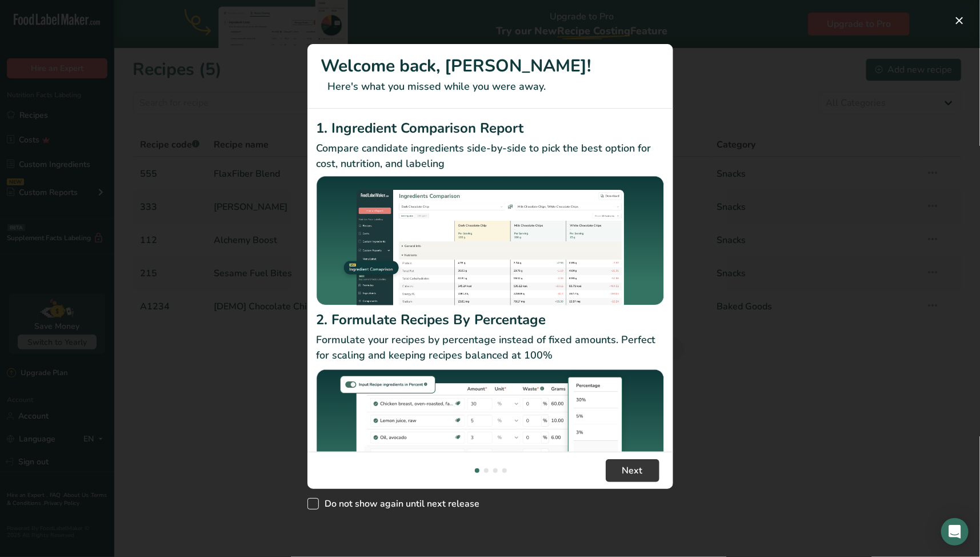  I want to click on img: Formulate Recipes By Percentage, so click(490, 436).